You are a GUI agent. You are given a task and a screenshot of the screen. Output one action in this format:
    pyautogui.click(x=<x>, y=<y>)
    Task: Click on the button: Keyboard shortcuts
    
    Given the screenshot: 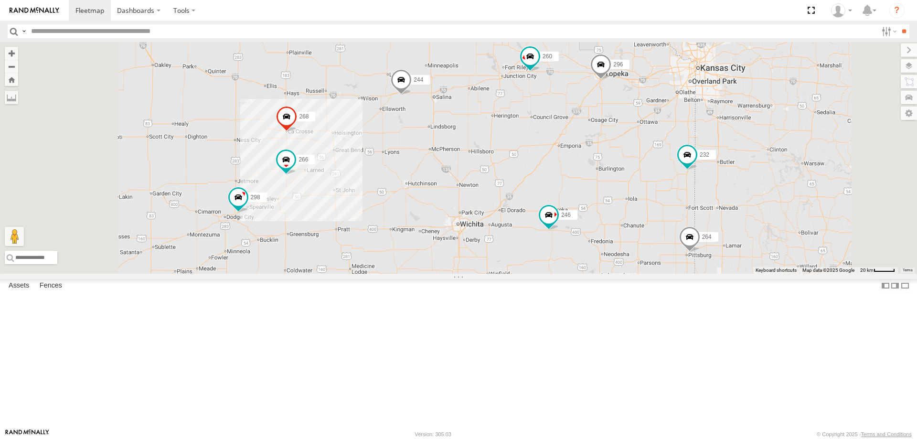 What is the action you would take?
    pyautogui.click(x=776, y=270)
    